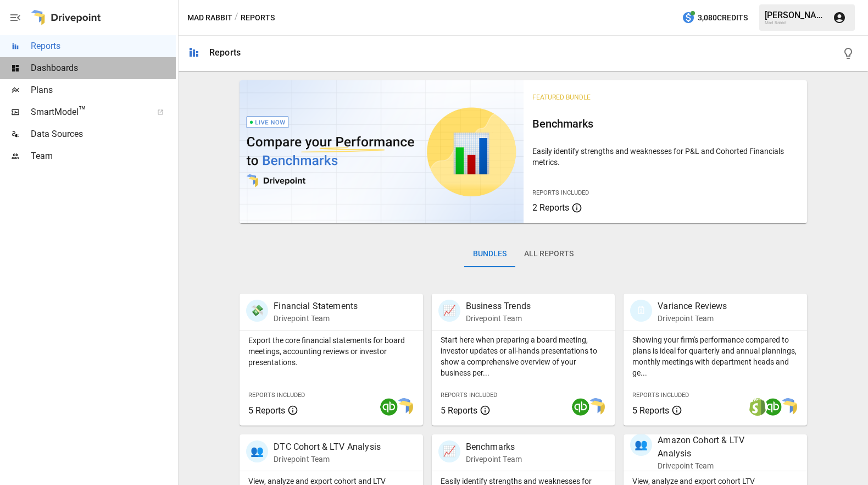 The height and width of the screenshot is (485, 868). What do you see at coordinates (498, 306) in the screenshot?
I see `p: Business Trends` at bounding box center [498, 306].